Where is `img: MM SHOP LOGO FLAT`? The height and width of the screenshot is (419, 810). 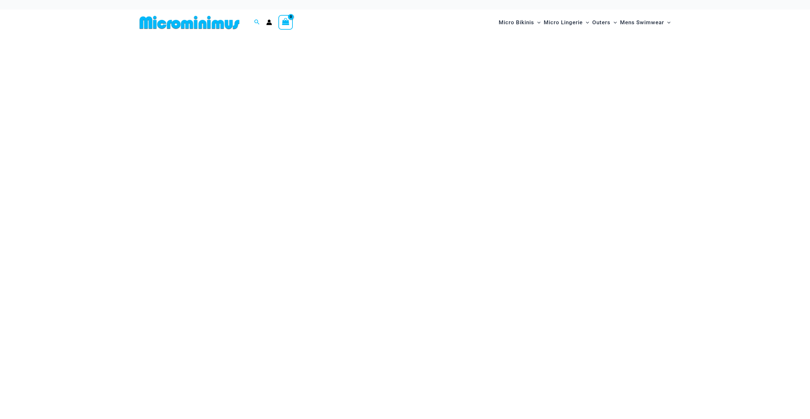
img: MM SHOP LOGO FLAT is located at coordinates (189, 22).